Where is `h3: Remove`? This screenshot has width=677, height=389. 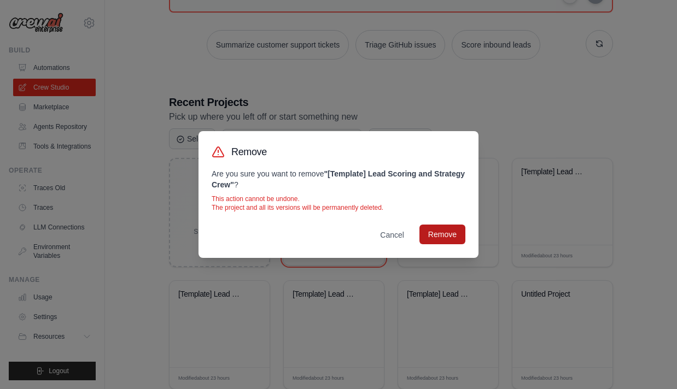 h3: Remove is located at coordinates (249, 152).